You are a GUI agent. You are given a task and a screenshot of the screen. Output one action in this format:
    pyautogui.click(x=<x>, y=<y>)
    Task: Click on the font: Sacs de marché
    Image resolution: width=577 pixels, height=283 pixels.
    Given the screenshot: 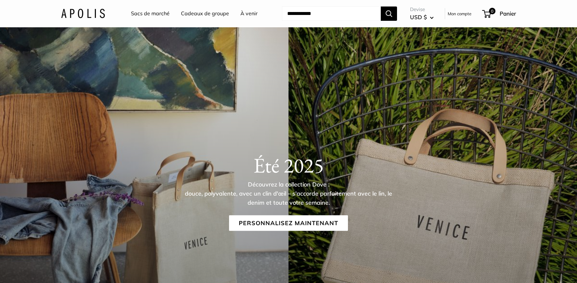 What is the action you would take?
    pyautogui.click(x=150, y=13)
    